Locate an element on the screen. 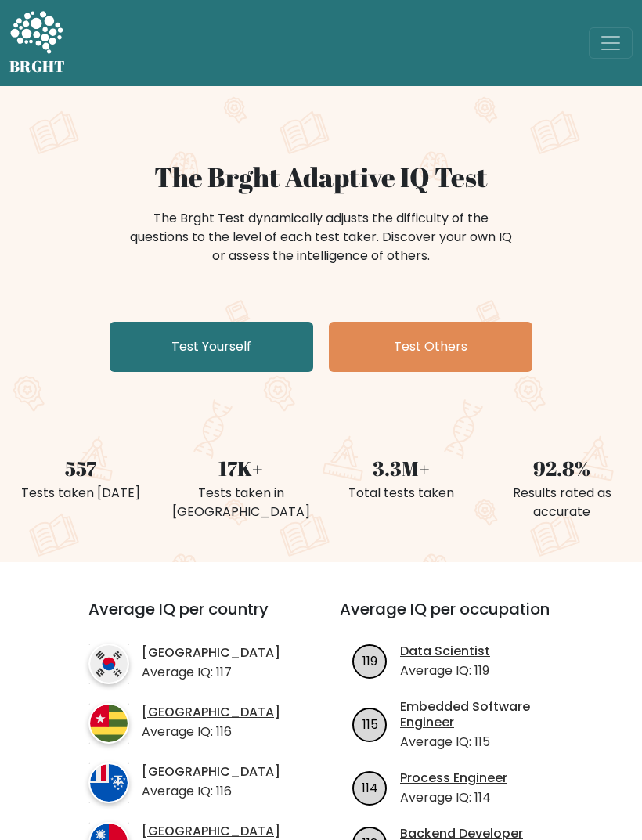 The image size is (642, 840). a: Embedded Software Engineer is located at coordinates (486, 715).